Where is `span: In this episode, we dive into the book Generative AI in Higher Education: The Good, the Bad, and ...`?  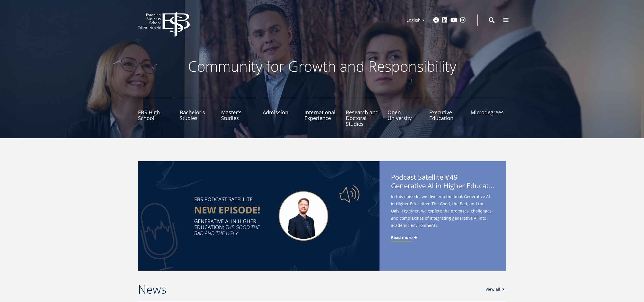 span: In this episode, we dive into the book Generative AI in Higher Education: The Good, the Bad, and ... is located at coordinates (443, 211).